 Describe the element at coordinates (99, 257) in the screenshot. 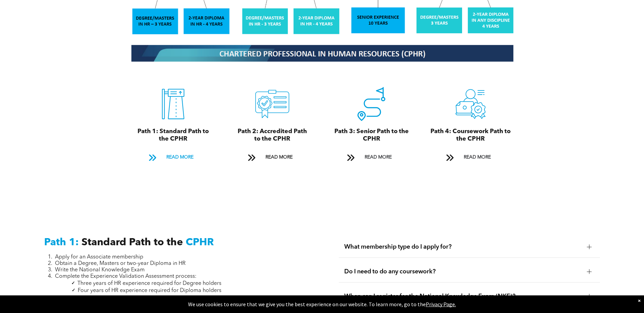

I see `span: Apply for an Associate membership` at that location.